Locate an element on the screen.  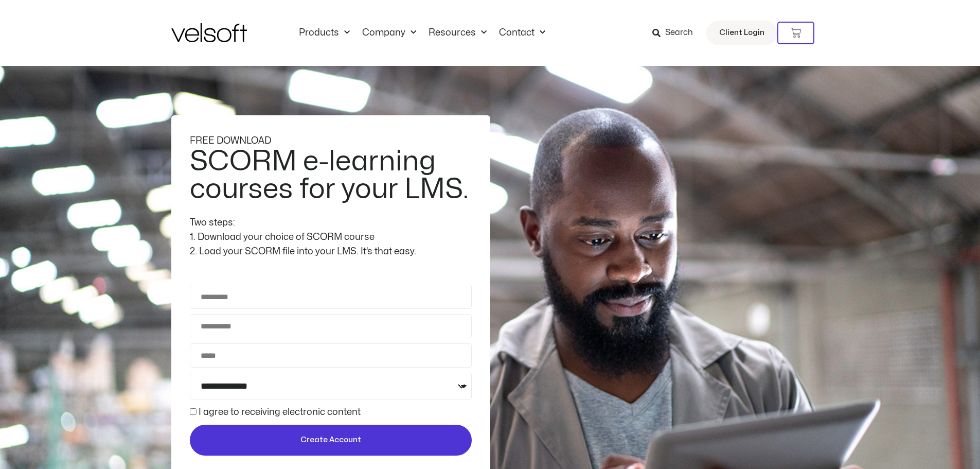
button: Create Account is located at coordinates (331, 440).